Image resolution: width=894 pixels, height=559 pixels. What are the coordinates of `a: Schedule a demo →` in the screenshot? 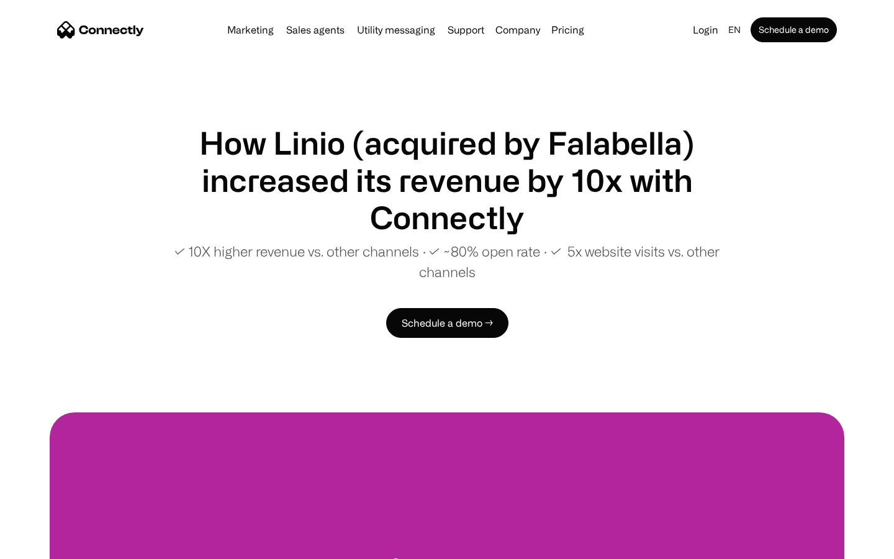 It's located at (447, 323).